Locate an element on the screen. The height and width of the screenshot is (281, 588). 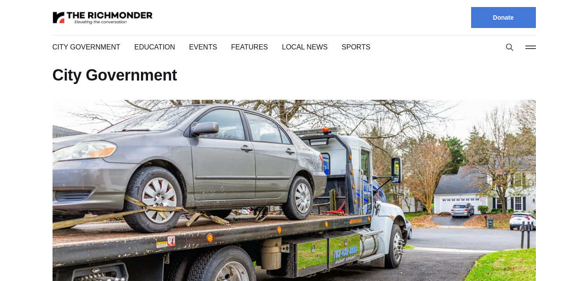
h1: City Government is located at coordinates (294, 75).